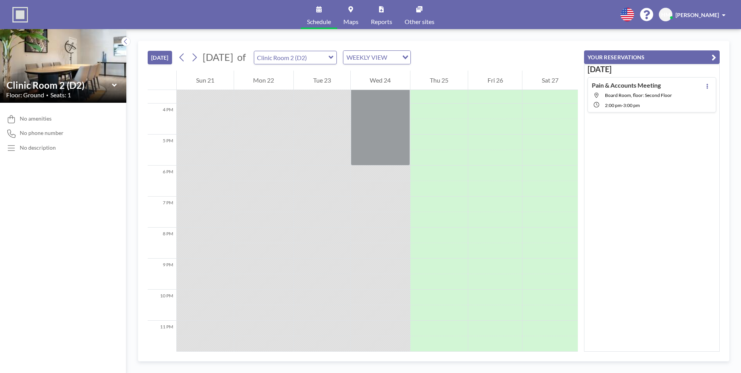 The height and width of the screenshot is (373, 741). Describe the element at coordinates (419, 22) in the screenshot. I see `span: Other sites` at that location.